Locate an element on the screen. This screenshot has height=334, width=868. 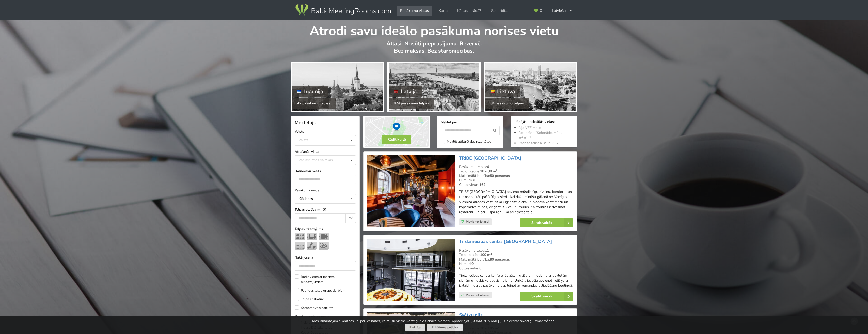
label: Rādīt vietas ar īpašiem piedāvājumiem is located at coordinates (325, 279).